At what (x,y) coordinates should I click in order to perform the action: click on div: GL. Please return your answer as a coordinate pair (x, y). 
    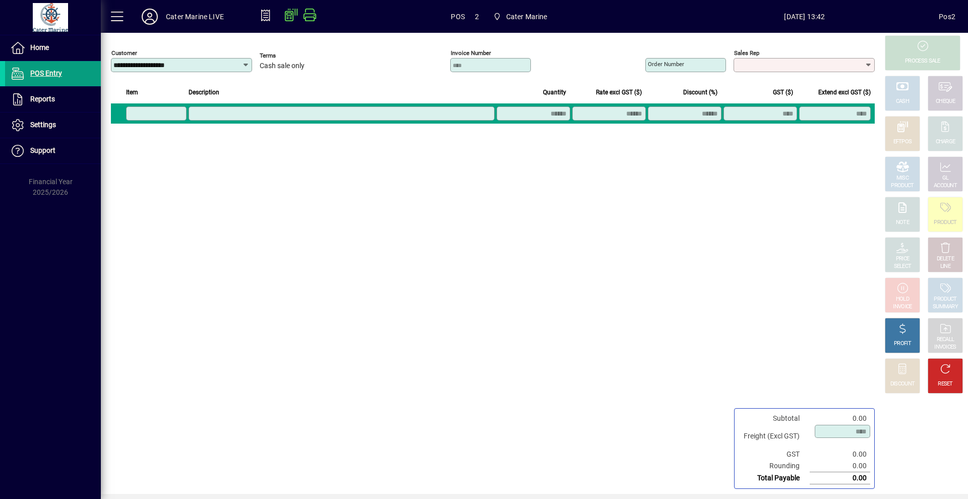
    Looking at the image, I should click on (946, 178).